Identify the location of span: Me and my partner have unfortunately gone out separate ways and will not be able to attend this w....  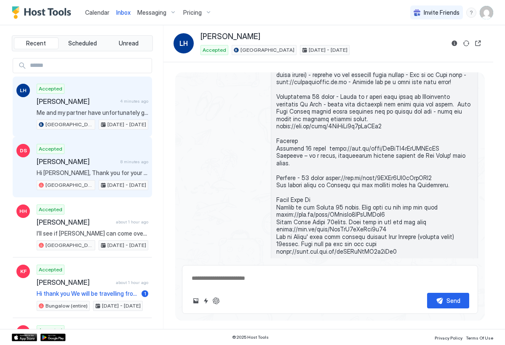
(92, 113).